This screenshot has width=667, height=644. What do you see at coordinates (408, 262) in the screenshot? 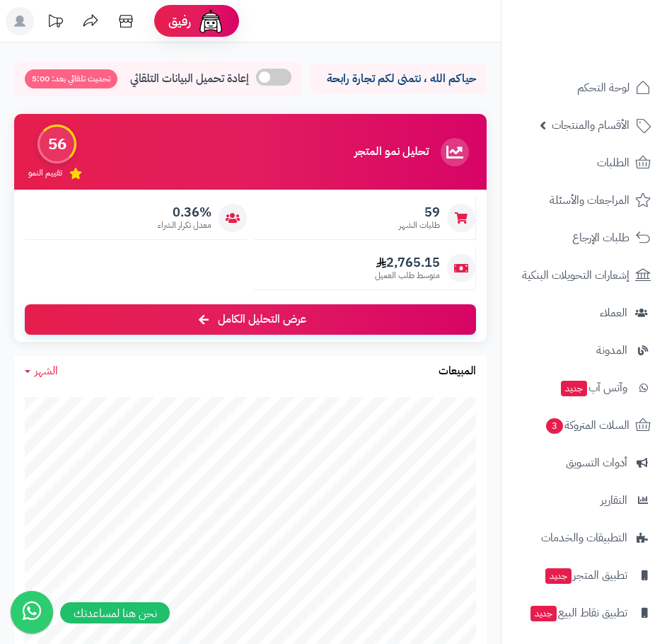
I see `span: 2,765.15` at bounding box center [408, 262].